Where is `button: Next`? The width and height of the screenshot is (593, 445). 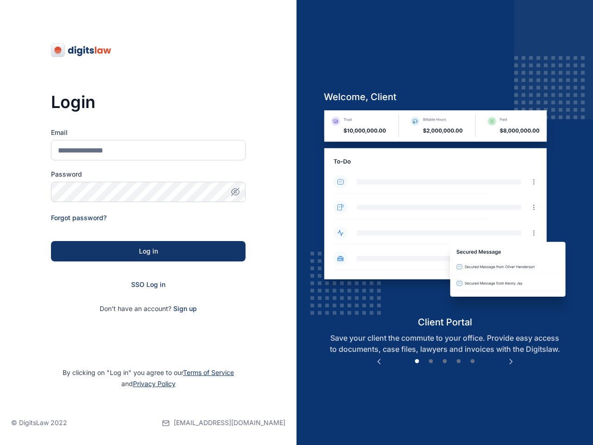
button: Next is located at coordinates (511, 361).